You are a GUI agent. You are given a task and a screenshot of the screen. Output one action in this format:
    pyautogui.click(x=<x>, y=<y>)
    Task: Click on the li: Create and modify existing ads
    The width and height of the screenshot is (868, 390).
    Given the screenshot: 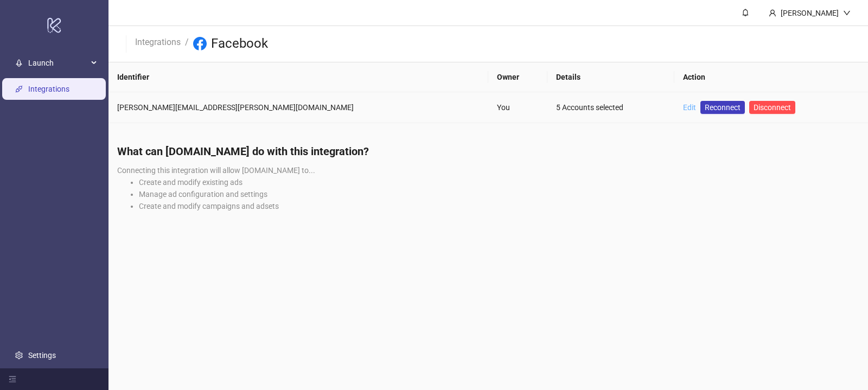 What is the action you would take?
    pyautogui.click(x=499, y=182)
    